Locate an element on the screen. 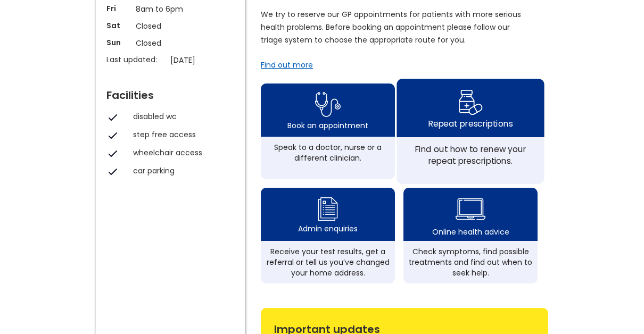  div: Find out how to renew your repeat prescriptions. is located at coordinates (470, 155).